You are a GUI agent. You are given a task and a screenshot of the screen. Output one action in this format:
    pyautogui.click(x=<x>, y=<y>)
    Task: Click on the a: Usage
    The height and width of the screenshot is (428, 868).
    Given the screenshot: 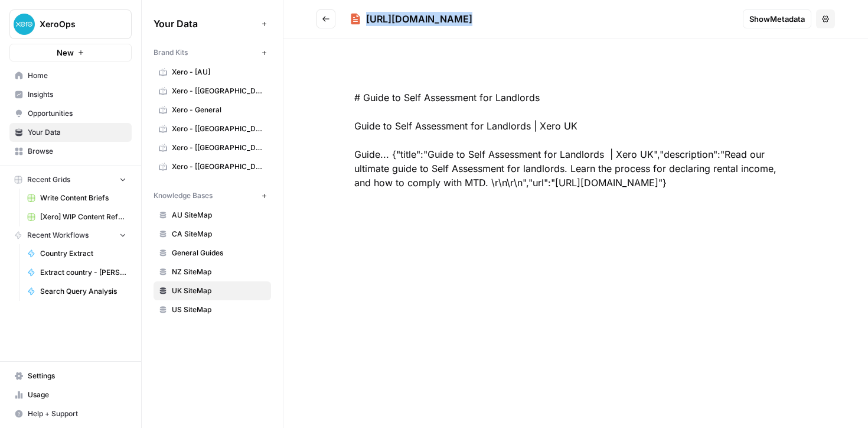 What is the action you would take?
    pyautogui.click(x=70, y=395)
    